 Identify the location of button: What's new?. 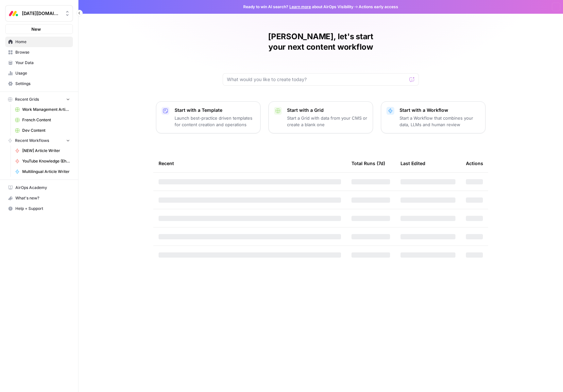
(39, 198).